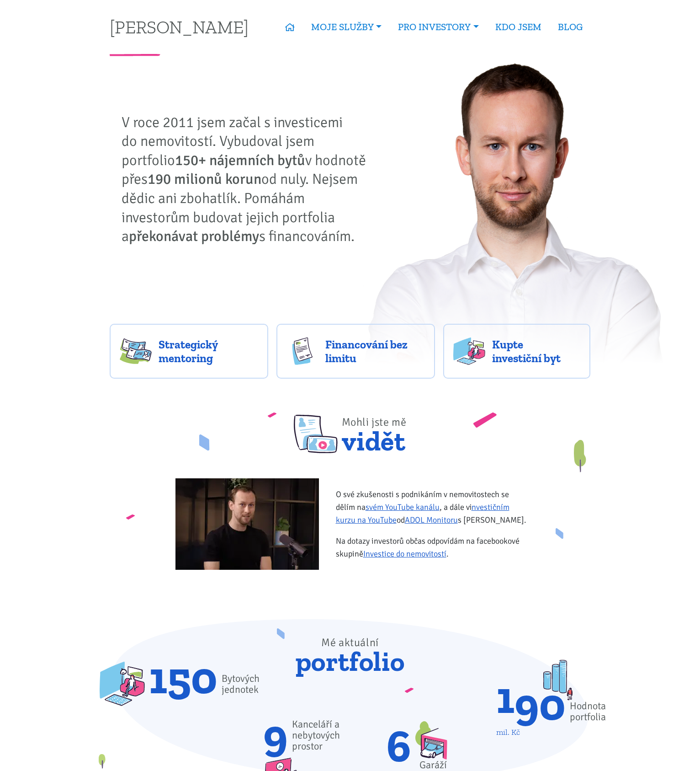 Image resolution: width=700 pixels, height=771 pixels. What do you see at coordinates (240, 160) in the screenshot?
I see `strong: 150+ nájemních bytů` at bounding box center [240, 160].